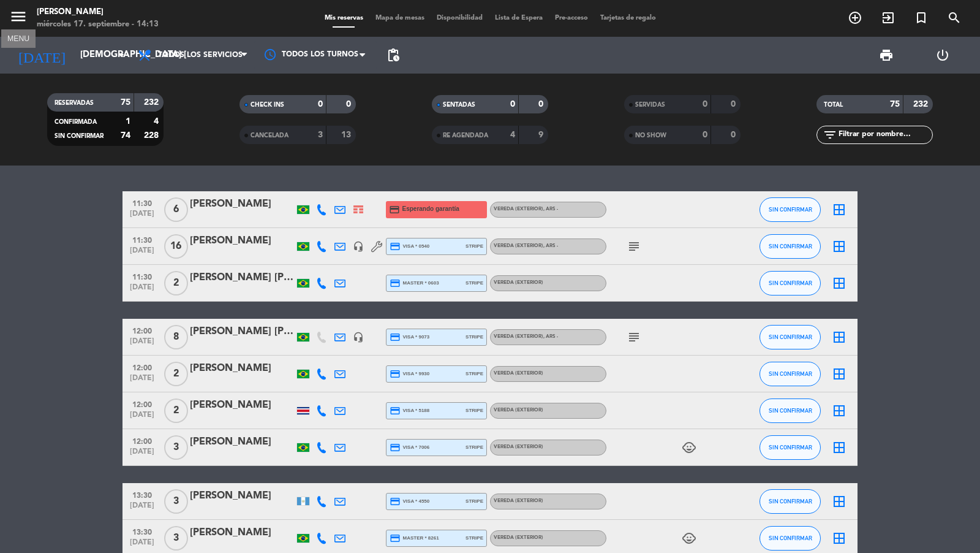  What do you see at coordinates (634, 246) in the screenshot?
I see `i: subject` at bounding box center [634, 246].